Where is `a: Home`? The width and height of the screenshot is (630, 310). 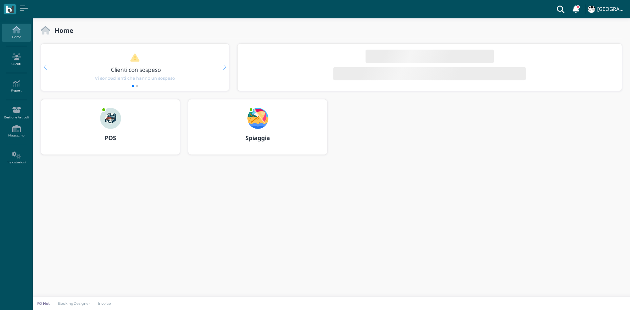
a: Home is located at coordinates (16, 32).